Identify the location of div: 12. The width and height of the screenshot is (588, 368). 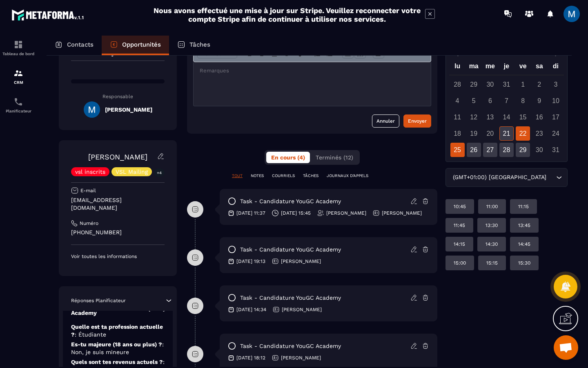
(474, 117).